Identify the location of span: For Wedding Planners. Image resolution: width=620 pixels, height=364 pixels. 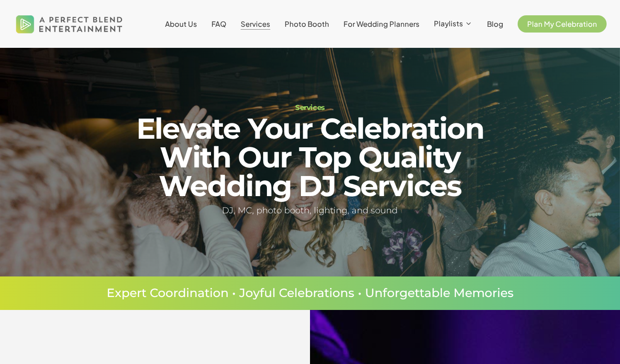
(381, 23).